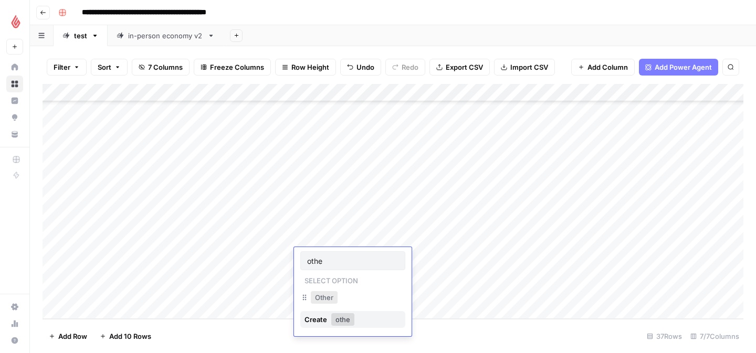  What do you see at coordinates (68, 336) in the screenshot?
I see `button: Add Row` at bounding box center [68, 336].